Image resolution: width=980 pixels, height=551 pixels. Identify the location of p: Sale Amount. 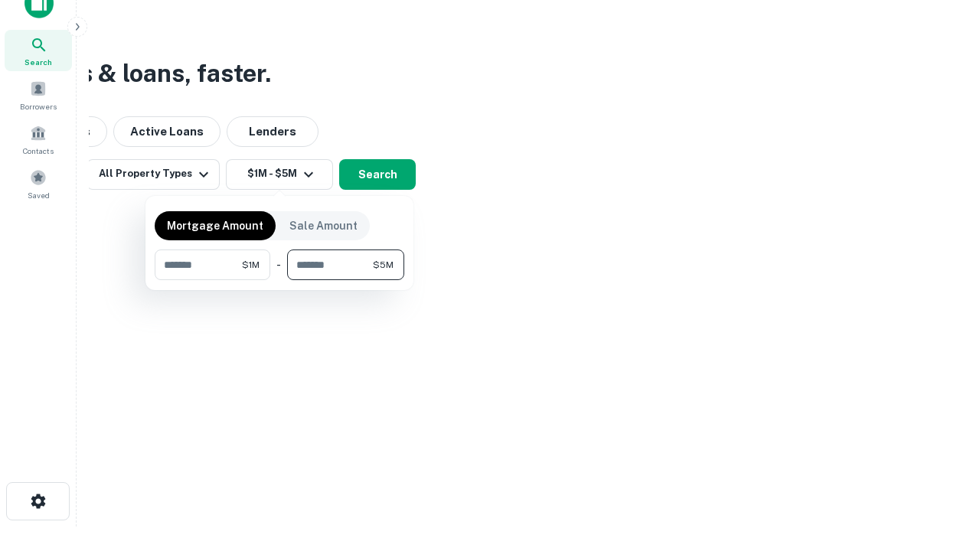
(323, 226).